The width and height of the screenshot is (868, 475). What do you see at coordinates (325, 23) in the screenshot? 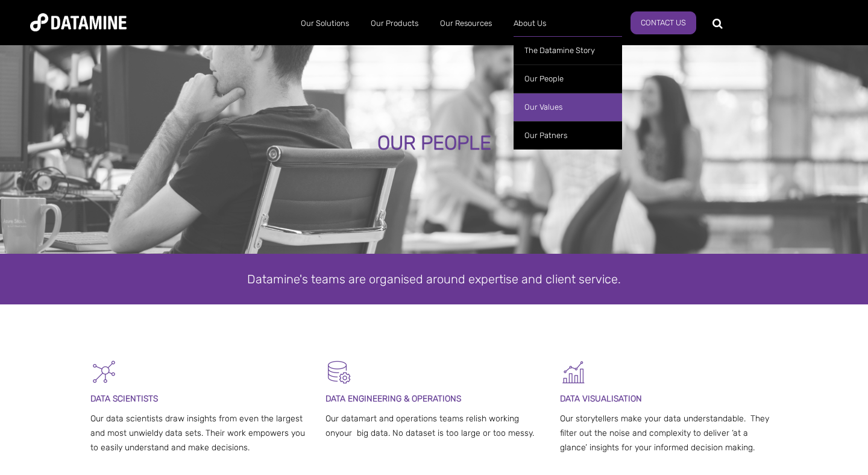
I see `a: Our Solutions` at bounding box center [325, 23].